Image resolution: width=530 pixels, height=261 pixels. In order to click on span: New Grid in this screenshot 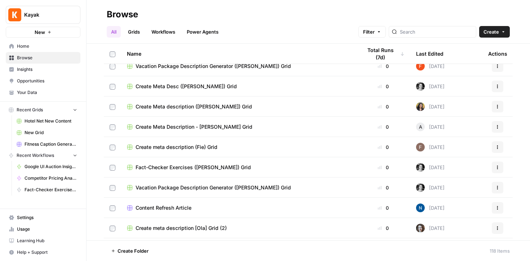, I will do `click(51, 132)`.